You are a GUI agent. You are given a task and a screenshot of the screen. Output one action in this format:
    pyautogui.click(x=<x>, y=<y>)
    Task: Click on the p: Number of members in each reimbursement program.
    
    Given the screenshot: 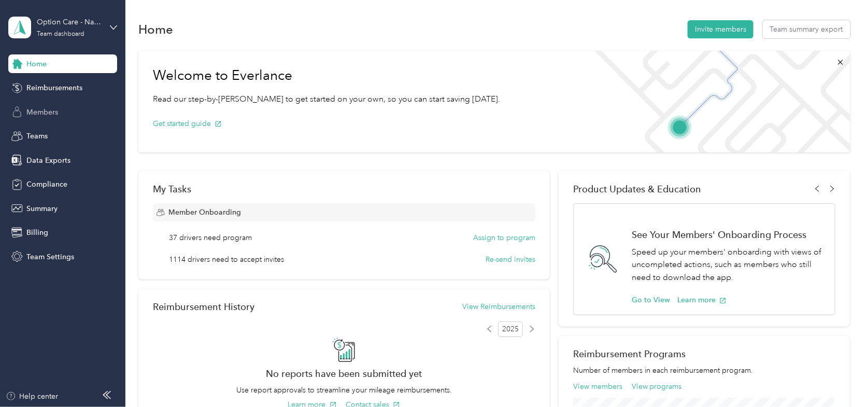 What is the action you would take?
    pyautogui.click(x=704, y=370)
    